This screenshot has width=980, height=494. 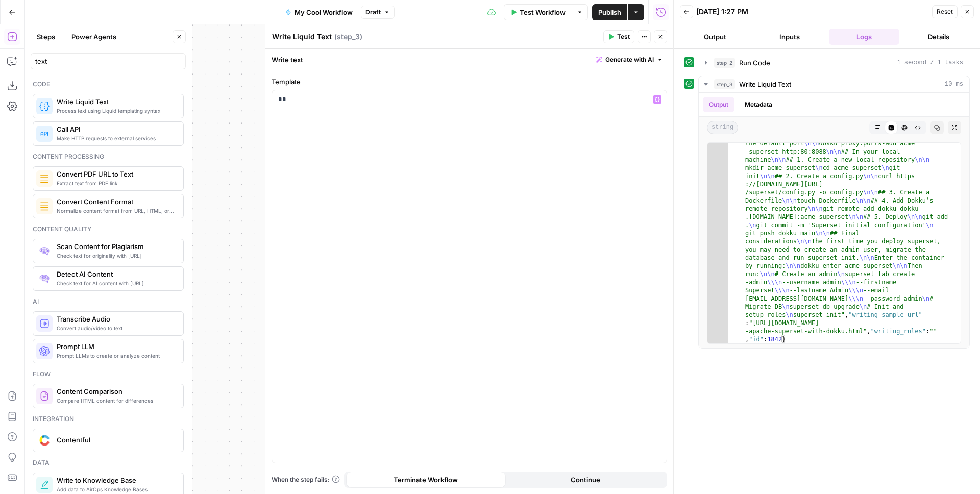 What do you see at coordinates (623, 37) in the screenshot?
I see `span: Test` at bounding box center [623, 37].